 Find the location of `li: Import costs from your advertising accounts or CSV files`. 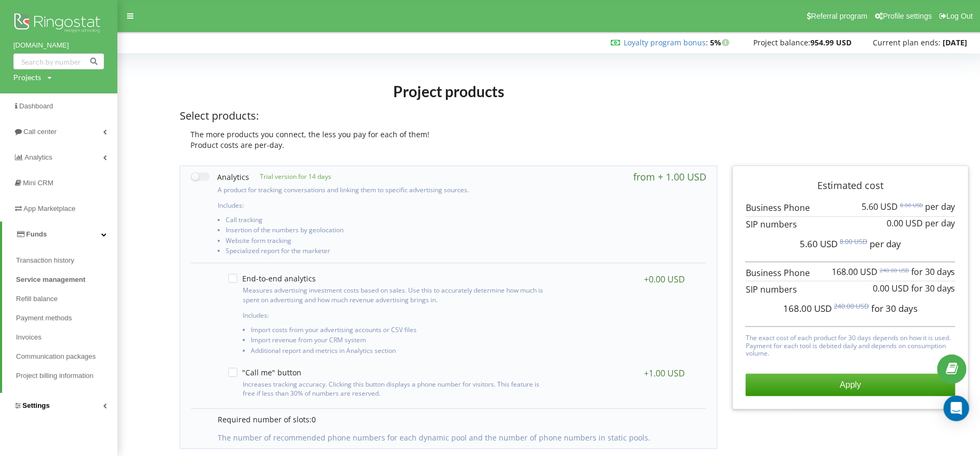

li: Import costs from your advertising accounts or CSV files is located at coordinates (399, 331).